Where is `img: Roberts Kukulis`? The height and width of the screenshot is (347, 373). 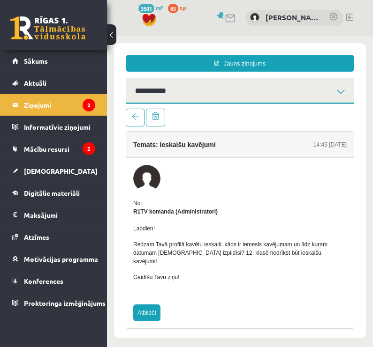 img: Roberts Kukulis is located at coordinates (255, 17).